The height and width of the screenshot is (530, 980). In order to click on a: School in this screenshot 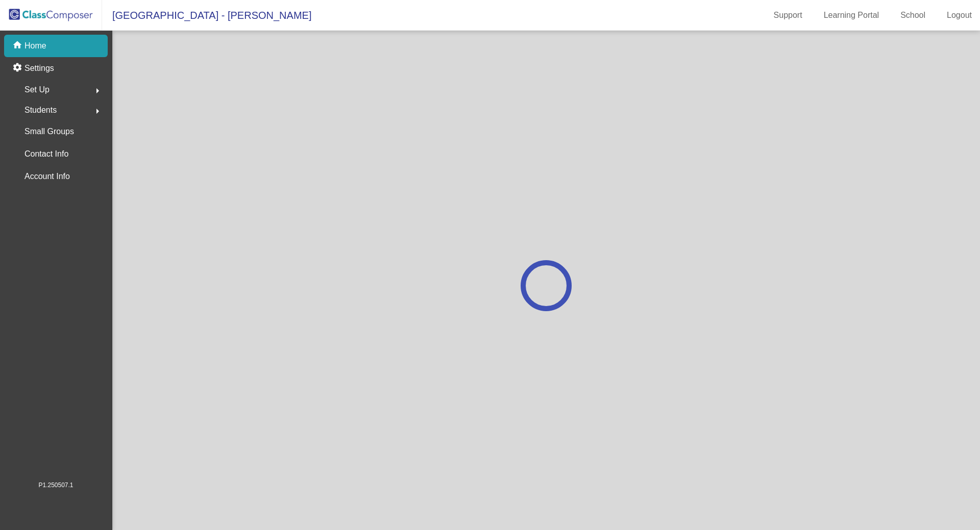, I will do `click(913, 15)`.